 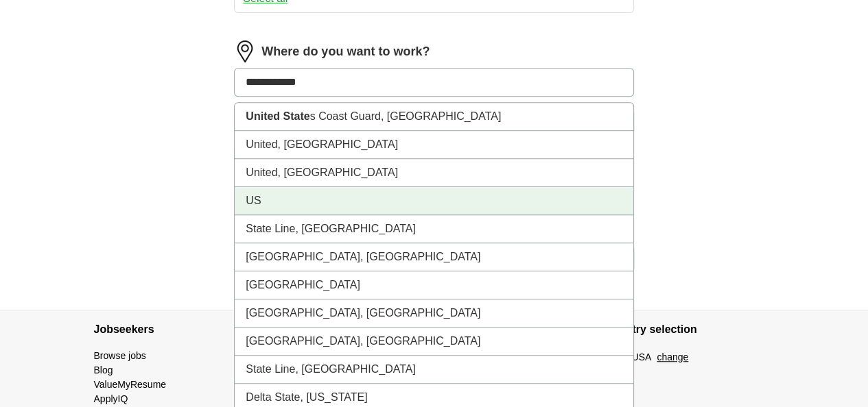 What do you see at coordinates (672, 357) in the screenshot?
I see `button: change` at bounding box center [672, 357].